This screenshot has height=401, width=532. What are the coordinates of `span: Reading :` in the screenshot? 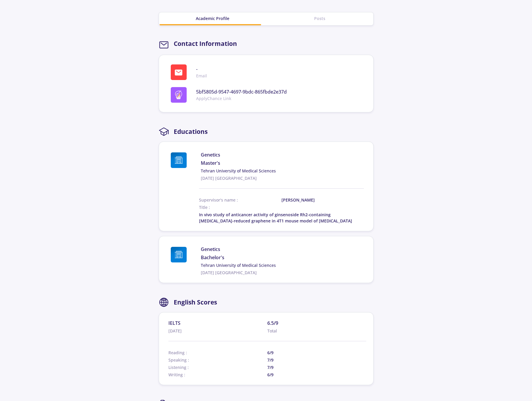 It's located at (218, 352).